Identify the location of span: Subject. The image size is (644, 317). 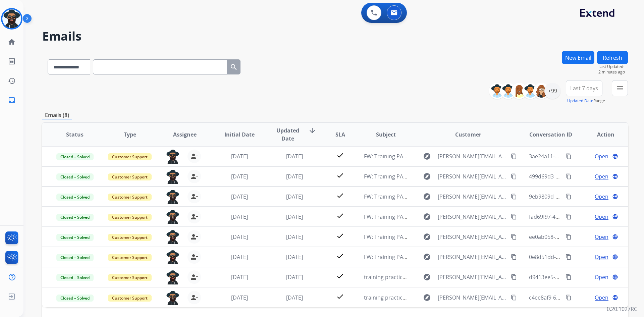
(386, 134).